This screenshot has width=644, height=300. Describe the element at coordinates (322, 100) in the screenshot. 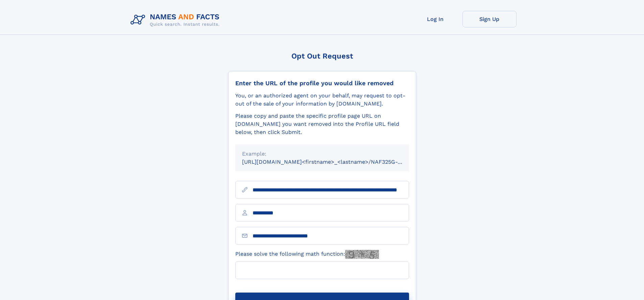

I see `div: You, or an authorized agent on your behalf, may request to opt-out of the sale of your informatio...` at that location.